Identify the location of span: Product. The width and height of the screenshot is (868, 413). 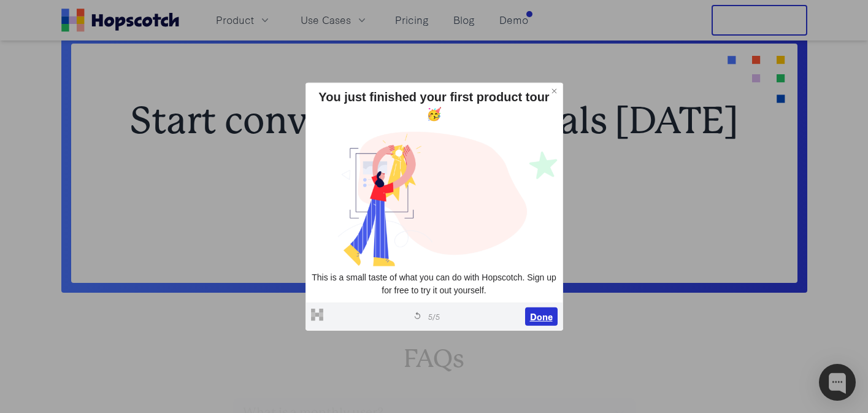
(235, 20).